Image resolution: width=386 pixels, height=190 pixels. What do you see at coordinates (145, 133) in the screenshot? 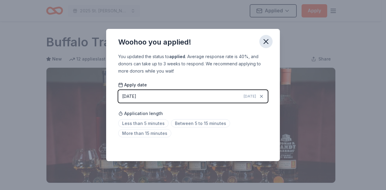
I see `span: More than 15 minutes` at bounding box center [145, 133].